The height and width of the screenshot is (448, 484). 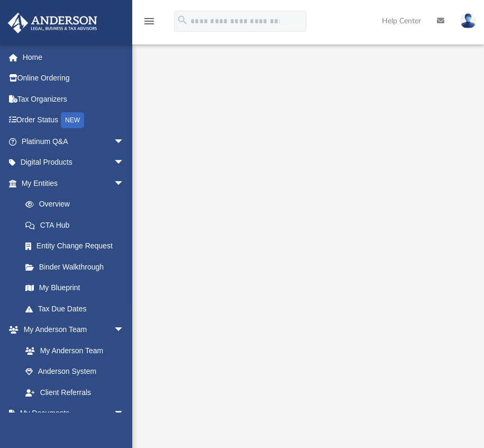 I want to click on a: CTA Hub, so click(x=77, y=225).